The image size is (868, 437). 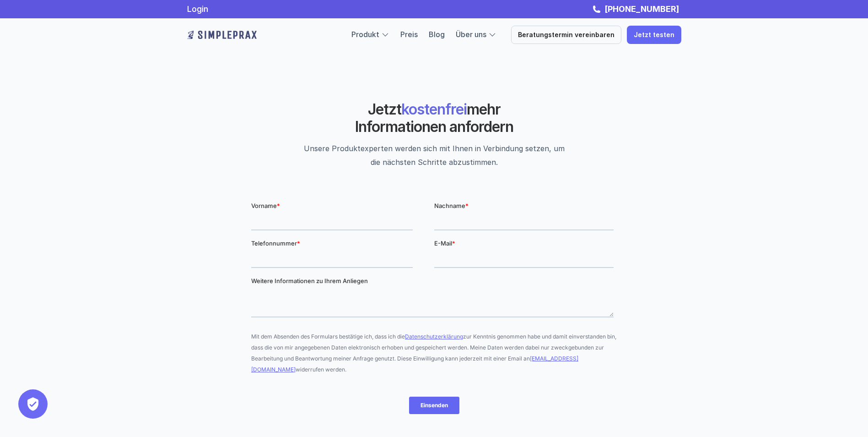 I want to click on p: Jetzt testen, so click(x=654, y=35).